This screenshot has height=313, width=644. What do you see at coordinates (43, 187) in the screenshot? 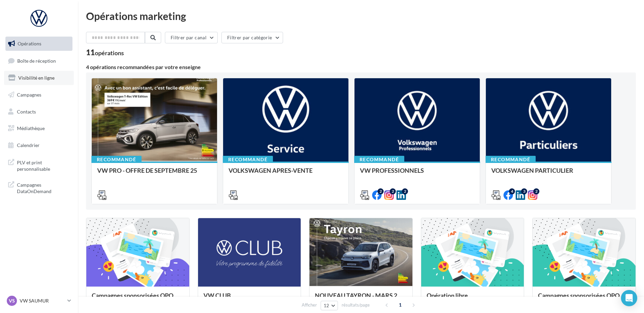
I see `span: Campagnes DataOnDemand` at bounding box center [43, 187].